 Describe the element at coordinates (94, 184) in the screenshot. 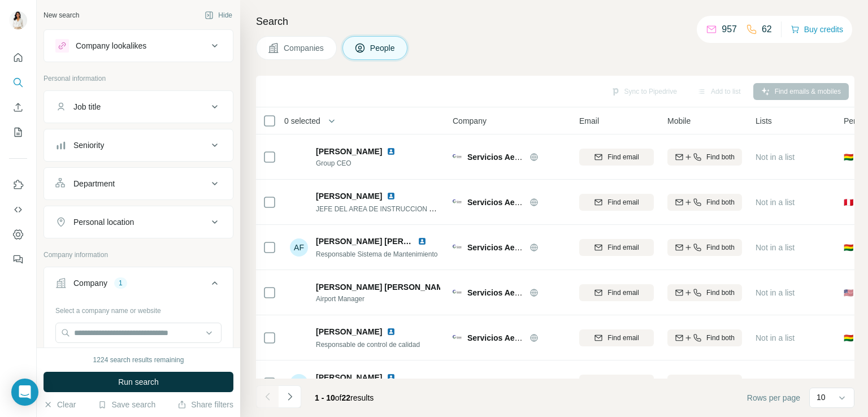

I see `div: Department` at that location.